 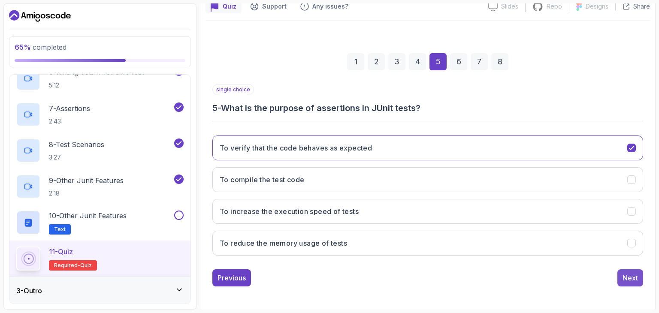 What do you see at coordinates (67, 266) in the screenshot?
I see `span: Required-` at bounding box center [67, 266].